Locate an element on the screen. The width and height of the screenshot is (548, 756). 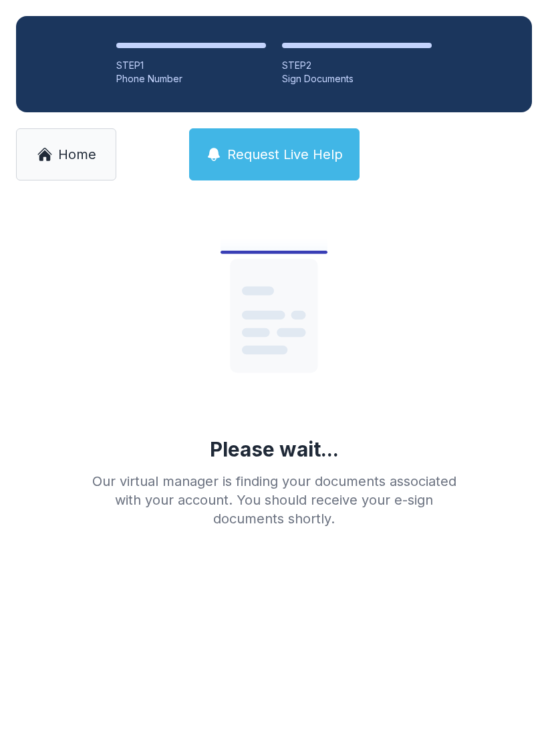
div: STEP 2 is located at coordinates (357, 66).